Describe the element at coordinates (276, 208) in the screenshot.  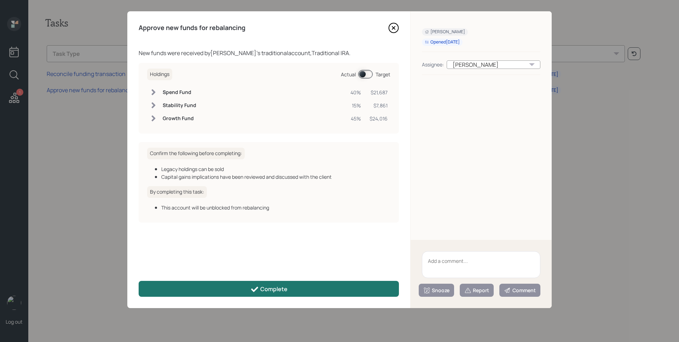
I see `div: This account will be unblocked from rebalancing` at that location.